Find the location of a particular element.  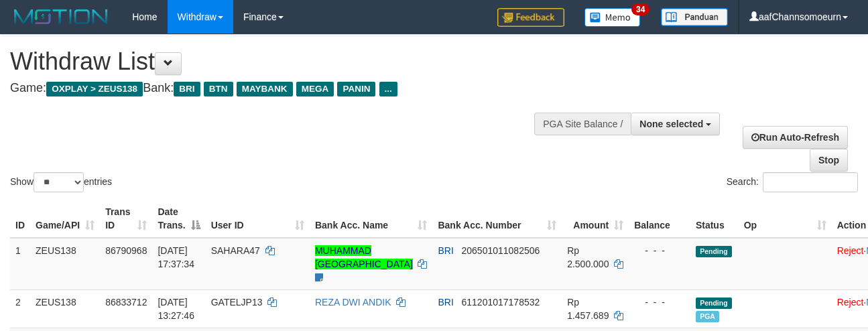

select: Showentries is located at coordinates (58, 183).